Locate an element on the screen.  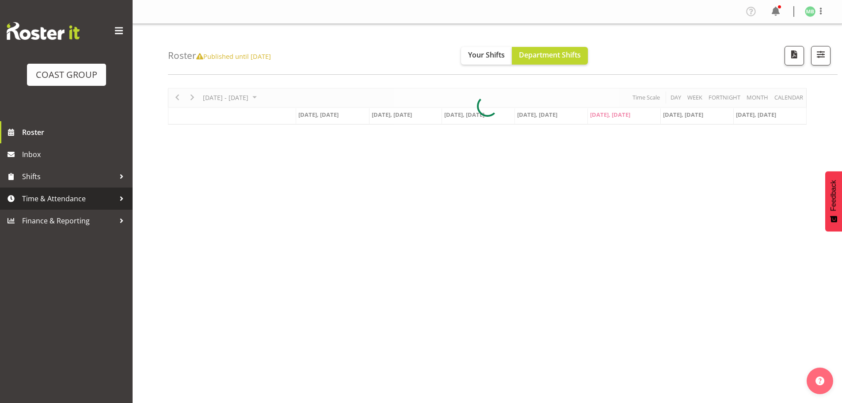
div: COAST GROUP is located at coordinates (66, 75).